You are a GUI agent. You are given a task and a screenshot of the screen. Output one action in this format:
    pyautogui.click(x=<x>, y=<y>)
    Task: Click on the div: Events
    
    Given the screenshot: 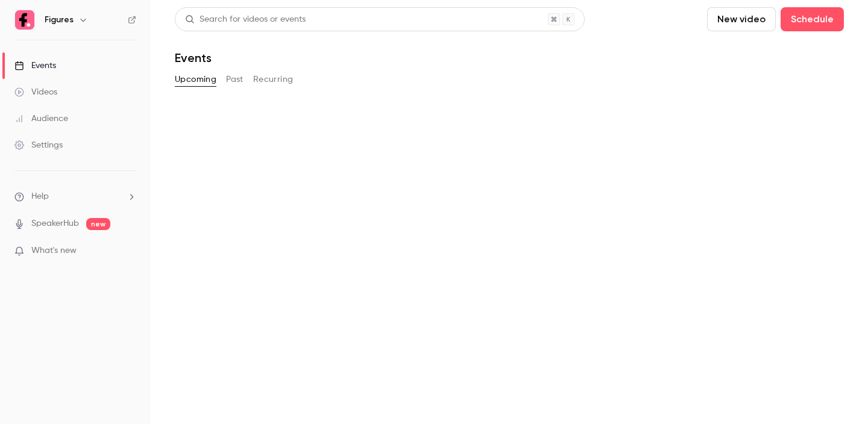 What is the action you would take?
    pyautogui.click(x=35, y=65)
    